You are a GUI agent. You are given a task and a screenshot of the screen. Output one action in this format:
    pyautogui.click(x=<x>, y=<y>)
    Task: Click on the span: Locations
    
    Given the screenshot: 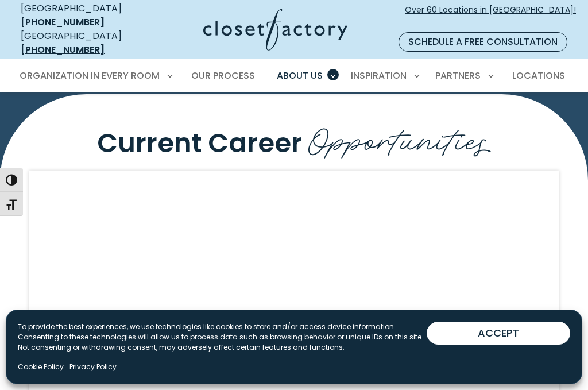 What is the action you would take?
    pyautogui.click(x=538, y=75)
    